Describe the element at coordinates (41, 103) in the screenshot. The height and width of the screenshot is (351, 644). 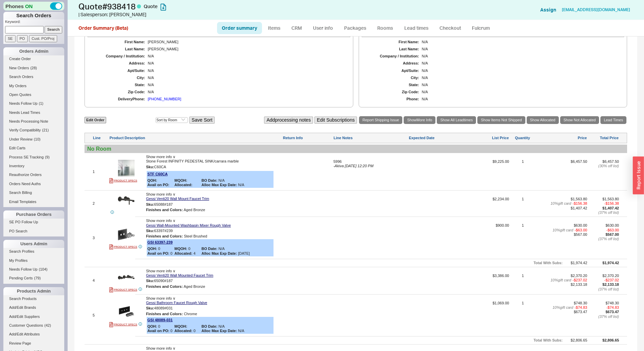
I see `span: ( 1 )` at that location.